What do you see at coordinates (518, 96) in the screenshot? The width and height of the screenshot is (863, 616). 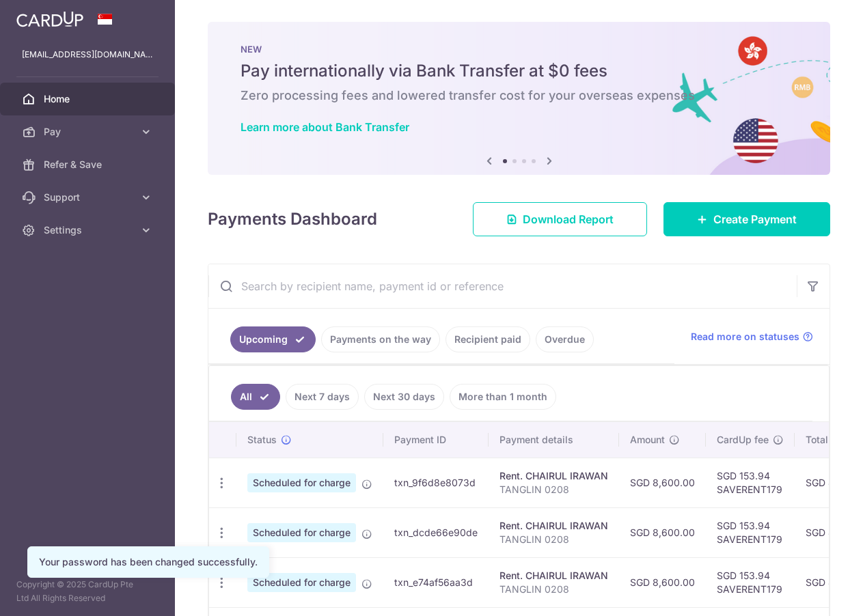 I see `h6: Zero processing fees and lowered transfer cost for your overseas expenses` at bounding box center [518, 96].